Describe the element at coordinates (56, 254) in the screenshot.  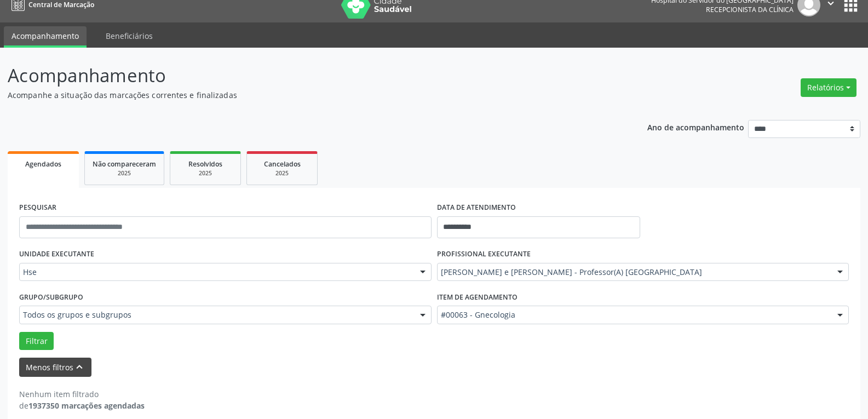
I see `label: UNIDADE EXECUTANTE` at that location.